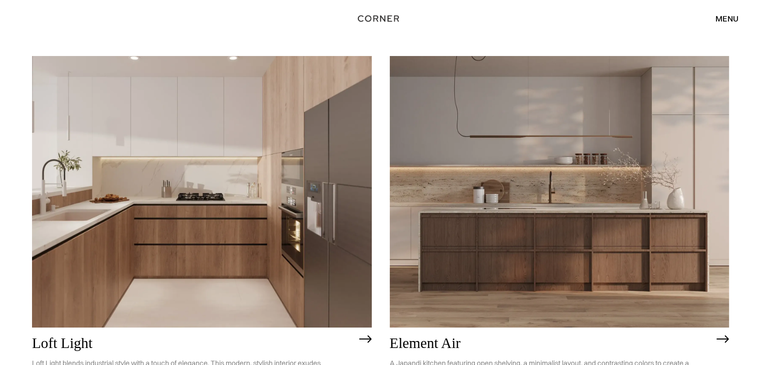 The height and width of the screenshot is (365, 761). Describe the element at coordinates (381, 19) in the screenshot. I see `a: home` at that location.